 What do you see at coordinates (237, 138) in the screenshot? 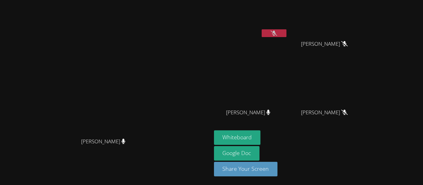
I see `button: Whiteboard` at bounding box center [237, 138].